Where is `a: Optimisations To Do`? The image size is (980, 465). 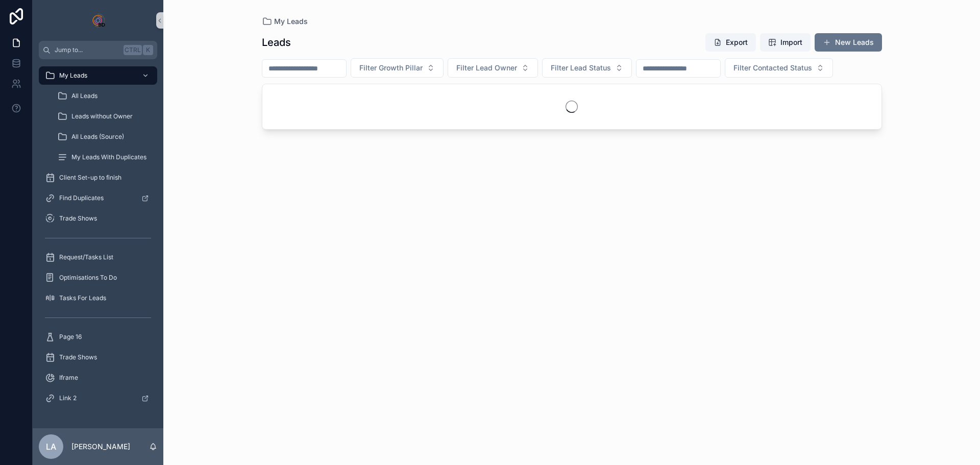 a: Optimisations To Do is located at coordinates (98, 278).